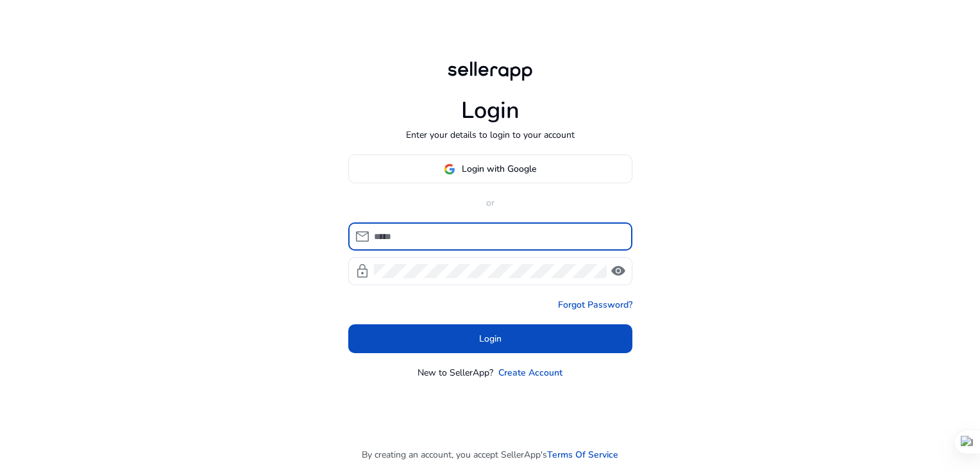  What do you see at coordinates (363, 272) in the screenshot?
I see `span: lock` at bounding box center [363, 272].